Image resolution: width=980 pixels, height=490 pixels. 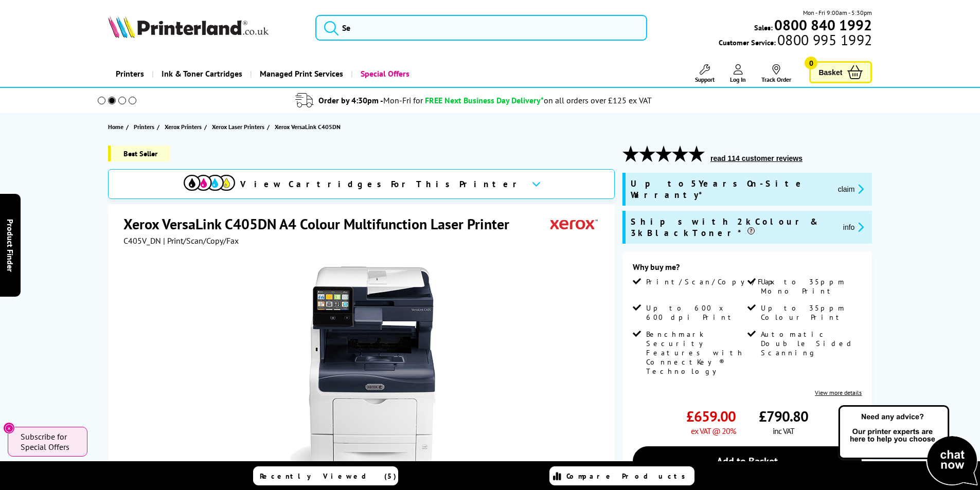 What do you see at coordinates (481, 28) in the screenshot?
I see `input: Se` at bounding box center [481, 28].